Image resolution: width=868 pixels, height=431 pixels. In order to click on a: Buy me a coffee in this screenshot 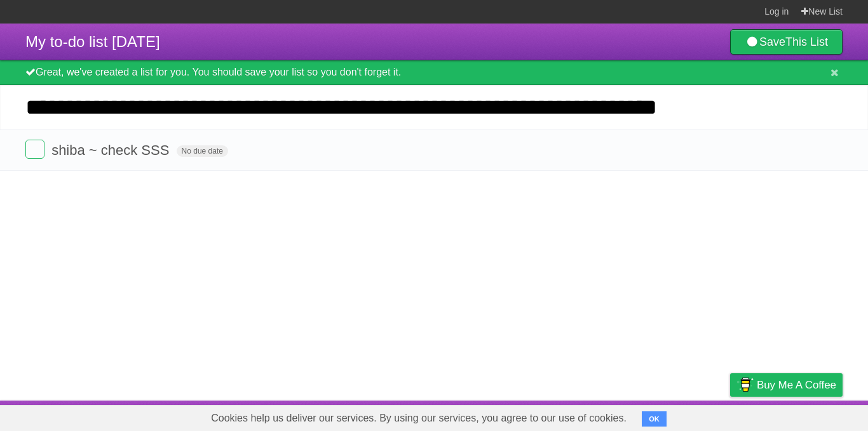, I will do `click(786, 385)`.